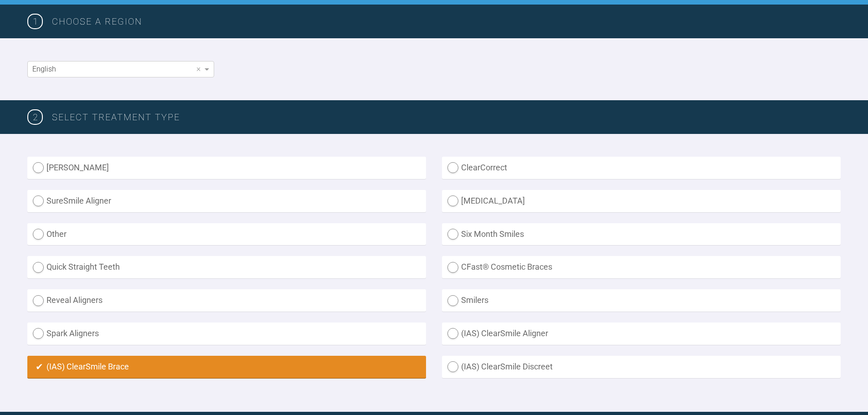 This screenshot has height=415, width=868. Describe the element at coordinates (226, 234) in the screenshot. I see `label: Other` at that location.